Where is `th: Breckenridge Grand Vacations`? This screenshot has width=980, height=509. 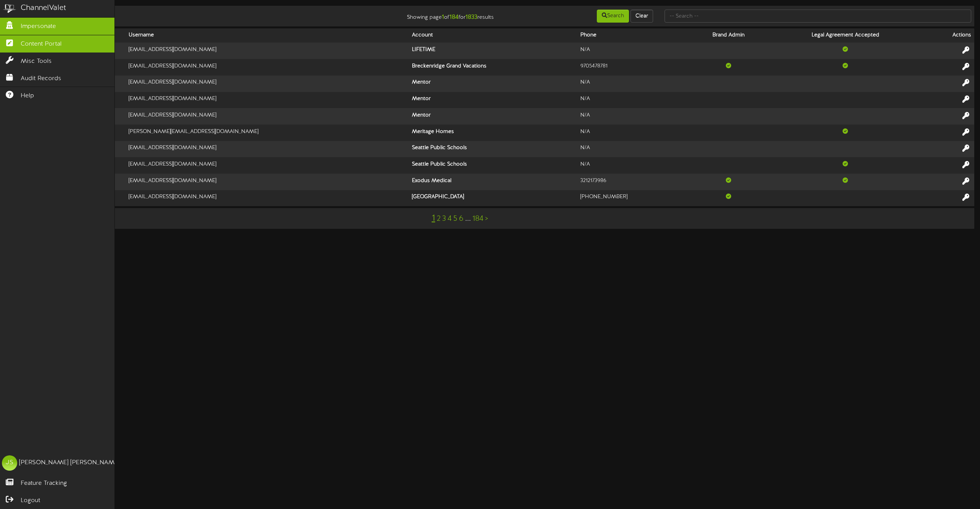
th: Breckenridge Grand Vacations is located at coordinates (493, 67).